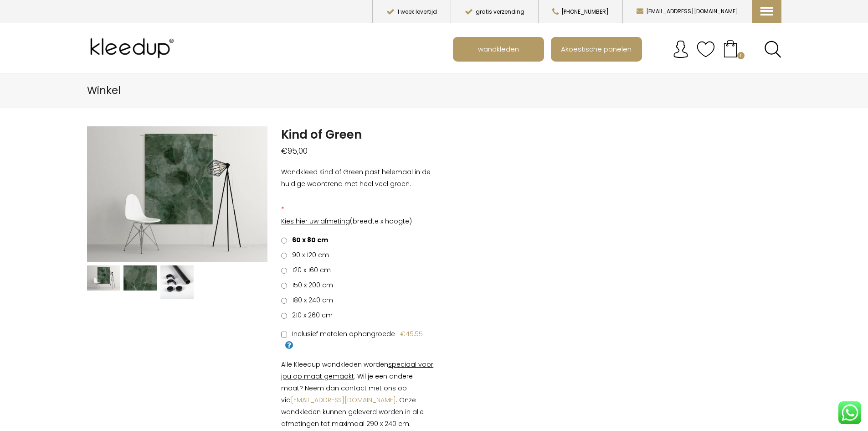  Describe the element at coordinates (284, 240) in the screenshot. I see `input: 60 x 80 cm` at that location.